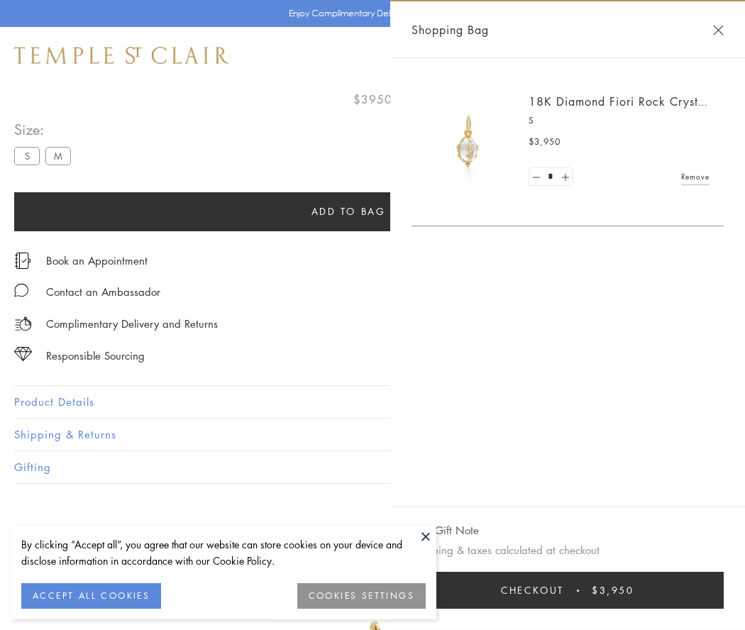 The height and width of the screenshot is (630, 745). I want to click on span: Size:, so click(45, 129).